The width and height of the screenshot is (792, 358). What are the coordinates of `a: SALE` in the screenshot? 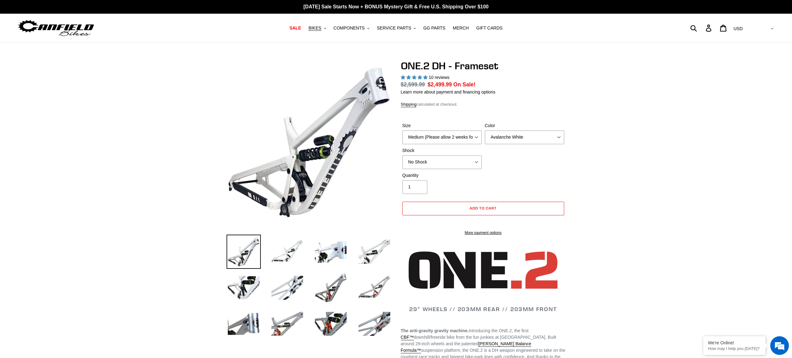 It's located at (295, 28).